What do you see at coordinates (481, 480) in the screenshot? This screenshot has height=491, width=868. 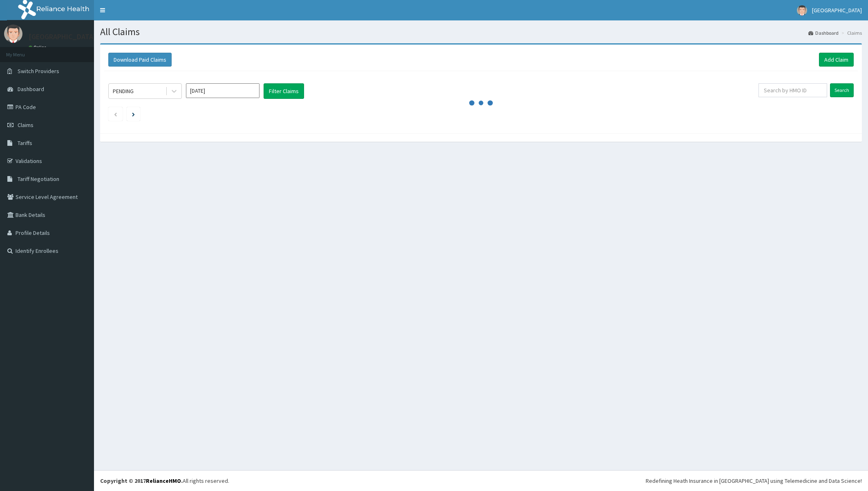 I see `footer: All rights reserved.` at bounding box center [481, 480].